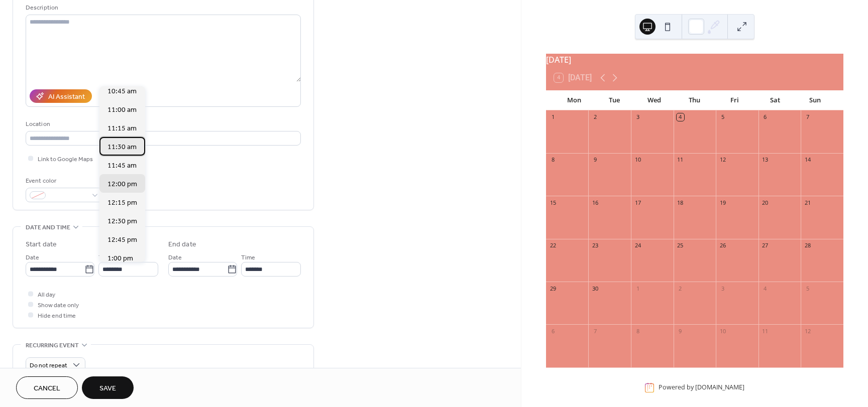 The height and width of the screenshot is (407, 868). What do you see at coordinates (47, 387) in the screenshot?
I see `button: Cancel` at bounding box center [47, 387].